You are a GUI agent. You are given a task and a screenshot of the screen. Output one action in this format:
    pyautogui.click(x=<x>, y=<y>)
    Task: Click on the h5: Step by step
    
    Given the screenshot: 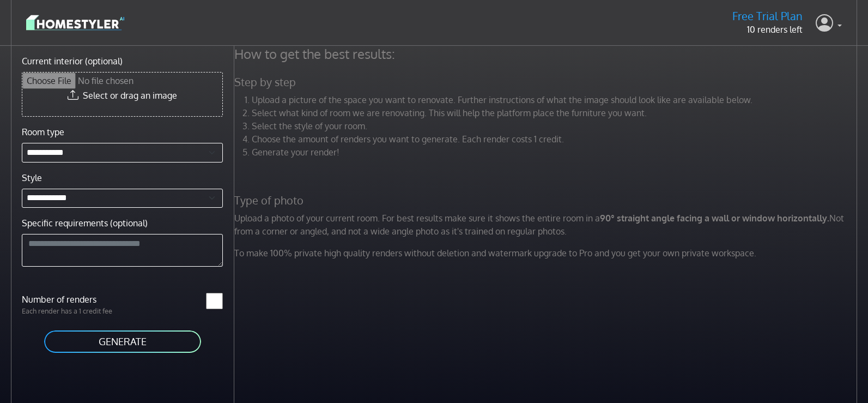 What is the action you would take?
    pyautogui.click(x=547, y=82)
    